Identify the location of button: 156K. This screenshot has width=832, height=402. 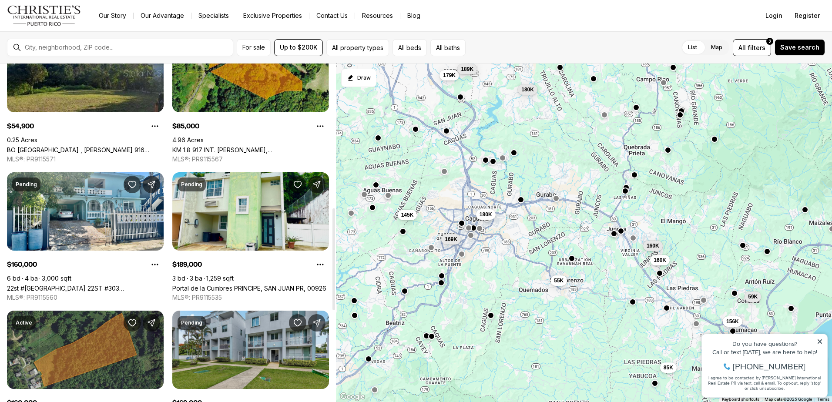
(732, 321).